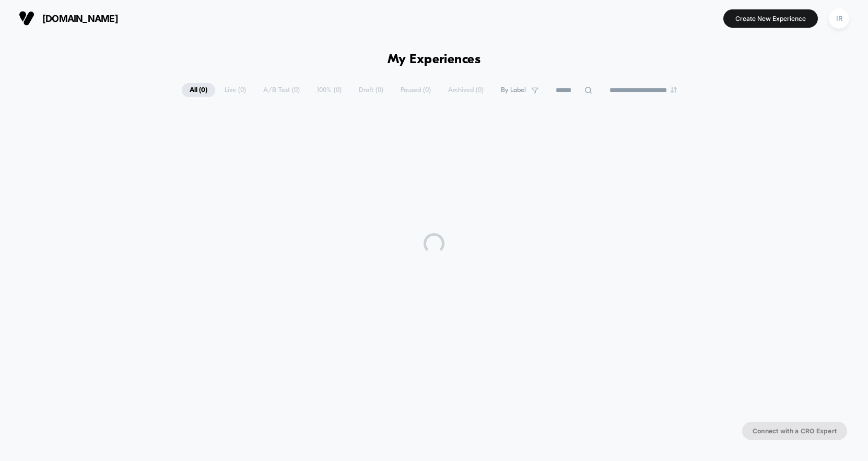  Describe the element at coordinates (839, 18) in the screenshot. I see `button: IR` at that location.